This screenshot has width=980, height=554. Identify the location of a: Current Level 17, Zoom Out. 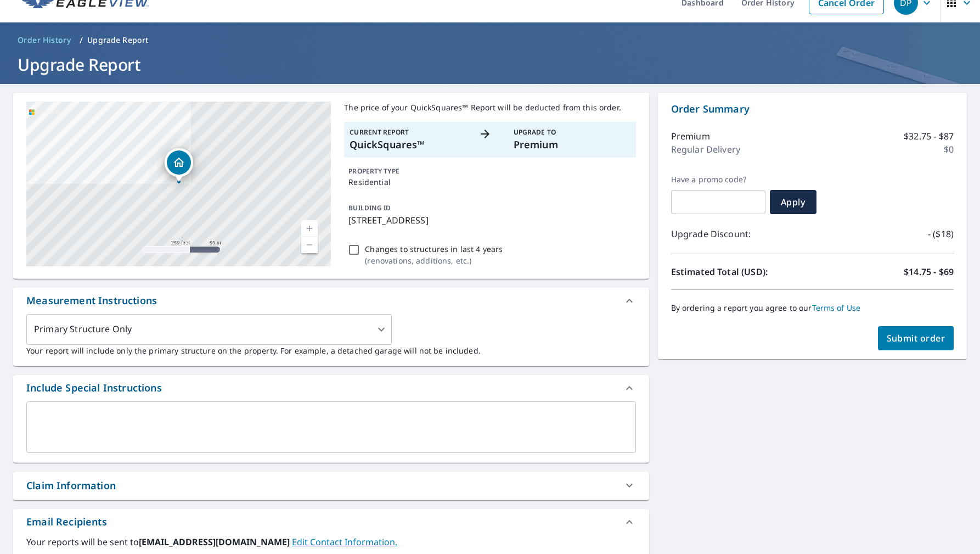
(310, 245).